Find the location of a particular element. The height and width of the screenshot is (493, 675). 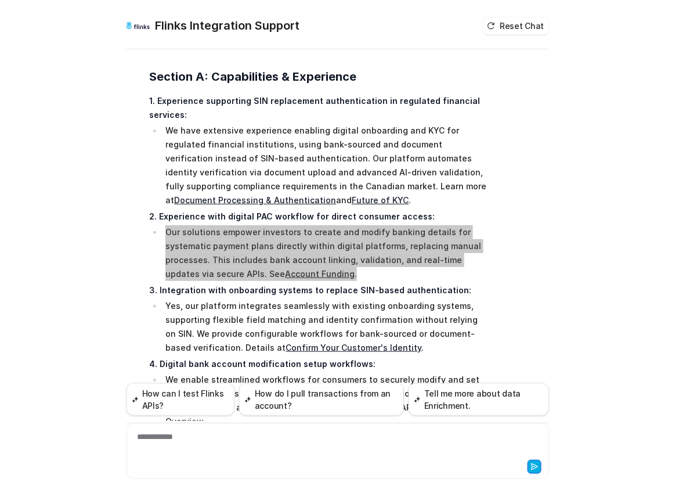

a: Confirm Your Customer's Identity is located at coordinates (354, 347).